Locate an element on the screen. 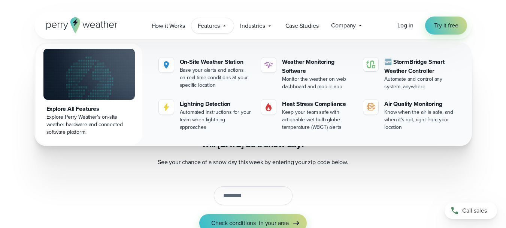  span: Features is located at coordinates (209, 26).